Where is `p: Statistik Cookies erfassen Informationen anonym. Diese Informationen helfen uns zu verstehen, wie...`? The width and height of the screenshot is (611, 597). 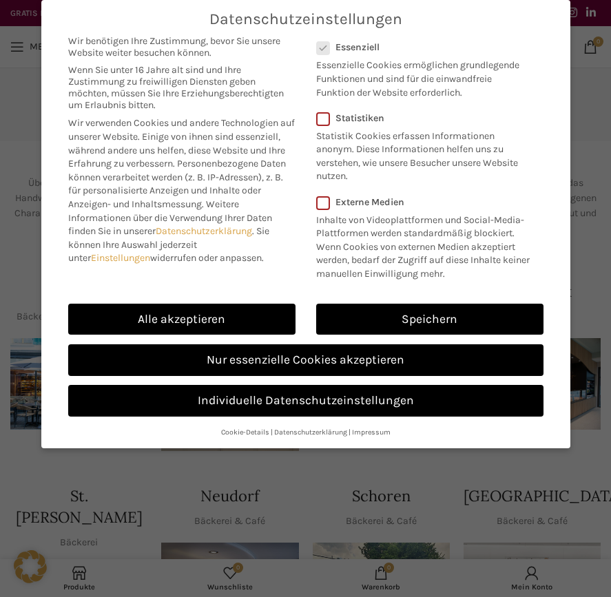 p: Statistik Cookies erfassen Informationen anonym. Diese Informationen helfen uns zu verstehen, wie... is located at coordinates (421, 154).